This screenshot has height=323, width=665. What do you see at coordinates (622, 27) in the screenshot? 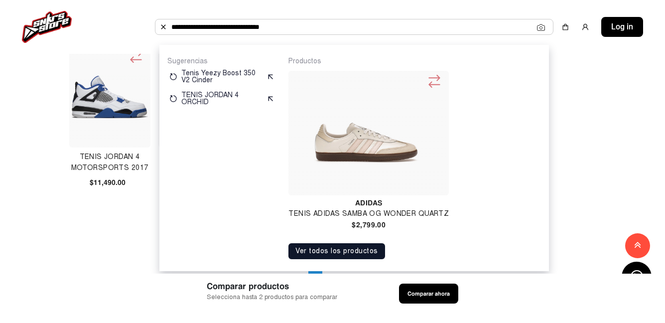
I see `span: Log in` at bounding box center [622, 27].